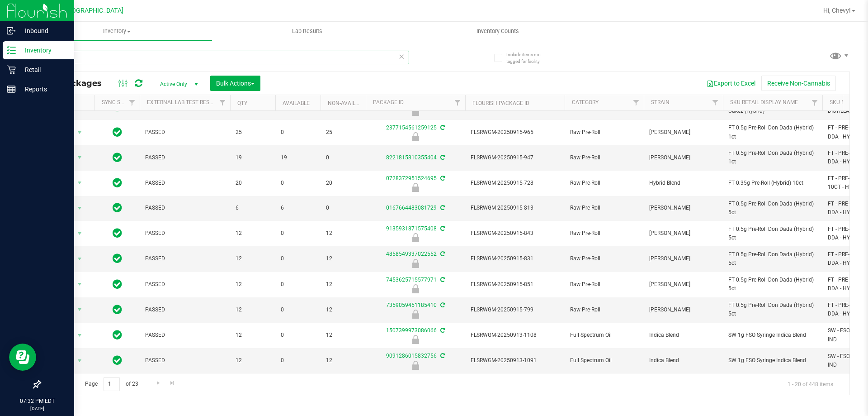 This screenshot has height=416, width=868. Describe the element at coordinates (235, 83) in the screenshot. I see `span: Bulk Actions` at that location.